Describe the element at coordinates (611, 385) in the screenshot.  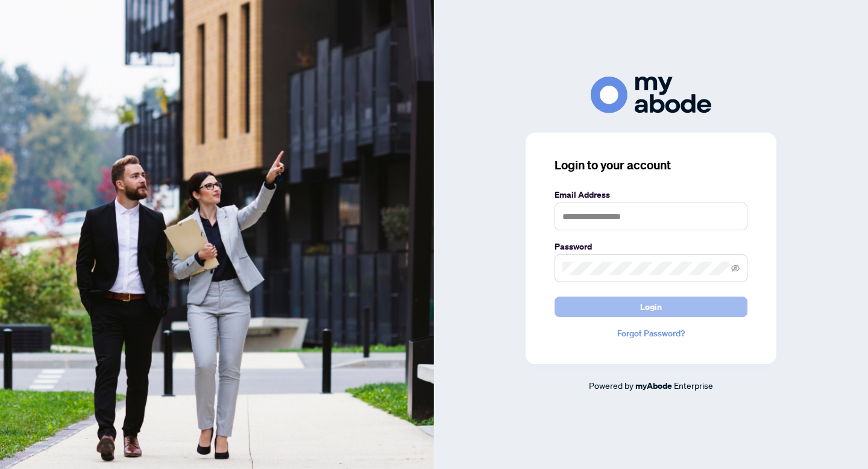
I see `span: Powered by` at that location.